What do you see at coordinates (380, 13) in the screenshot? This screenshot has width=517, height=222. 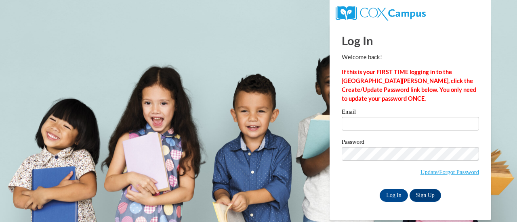 I see `img: COX Campus` at bounding box center [380, 13].